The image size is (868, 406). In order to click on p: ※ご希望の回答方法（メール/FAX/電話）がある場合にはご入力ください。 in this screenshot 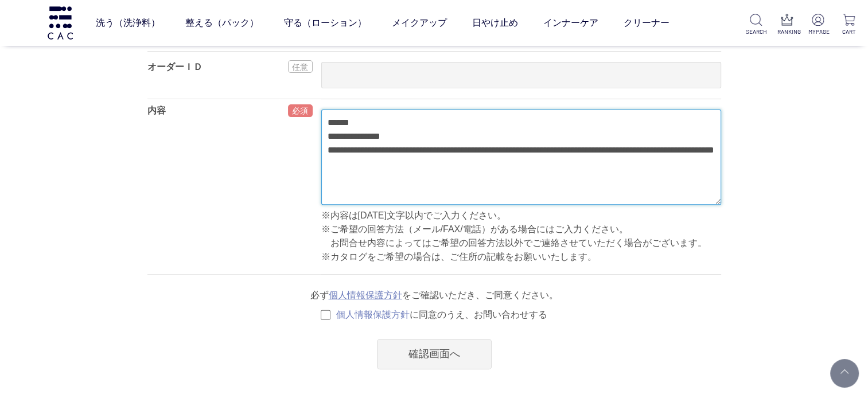, I will do `click(521, 229)`.